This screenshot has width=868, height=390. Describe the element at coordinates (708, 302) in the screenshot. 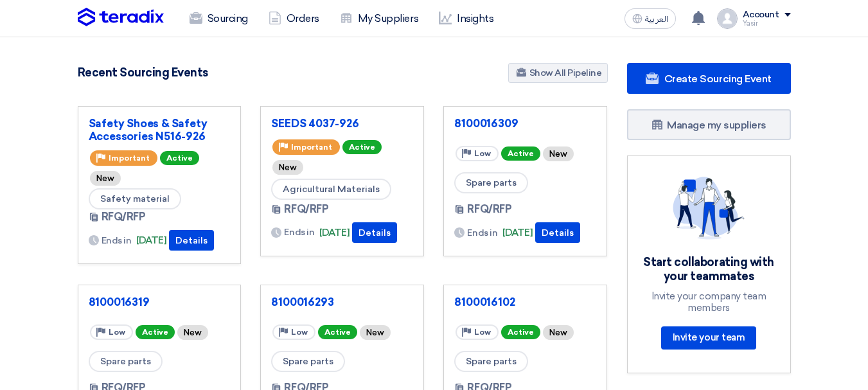

I see `div: Invite your company team members` at that location.